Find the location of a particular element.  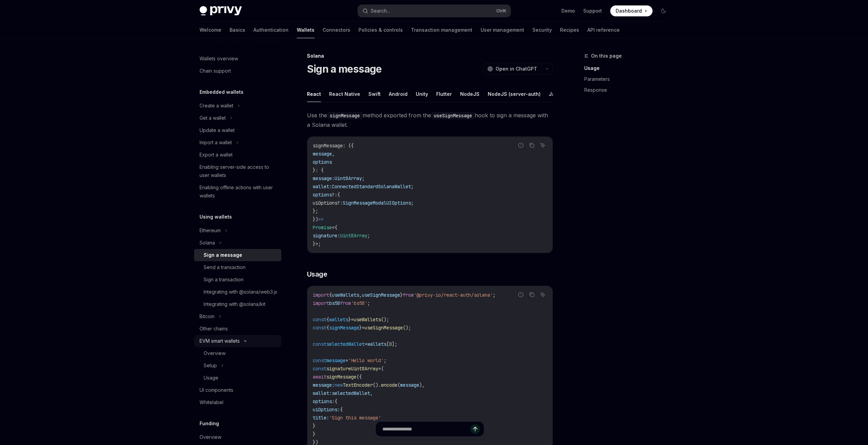

a: Welcome is located at coordinates (211, 30).